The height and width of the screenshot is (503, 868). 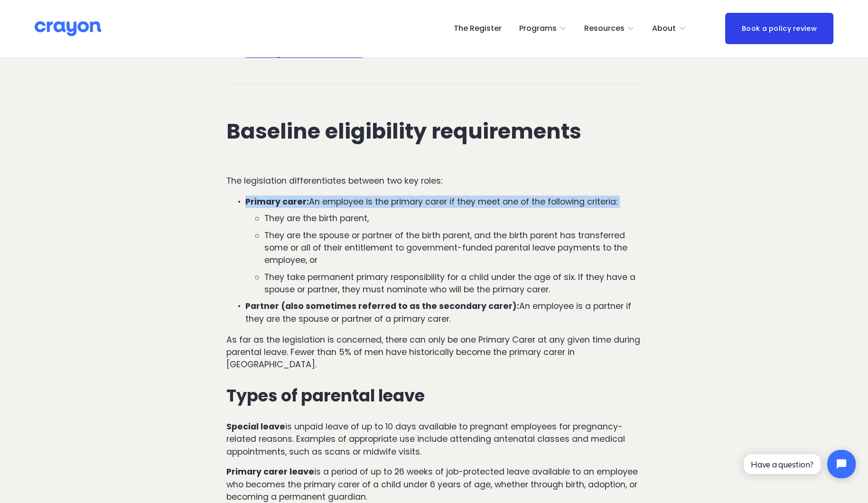 What do you see at coordinates (434, 181) in the screenshot?
I see `p: The legislation differentiates between two key roles:` at bounding box center [434, 181].